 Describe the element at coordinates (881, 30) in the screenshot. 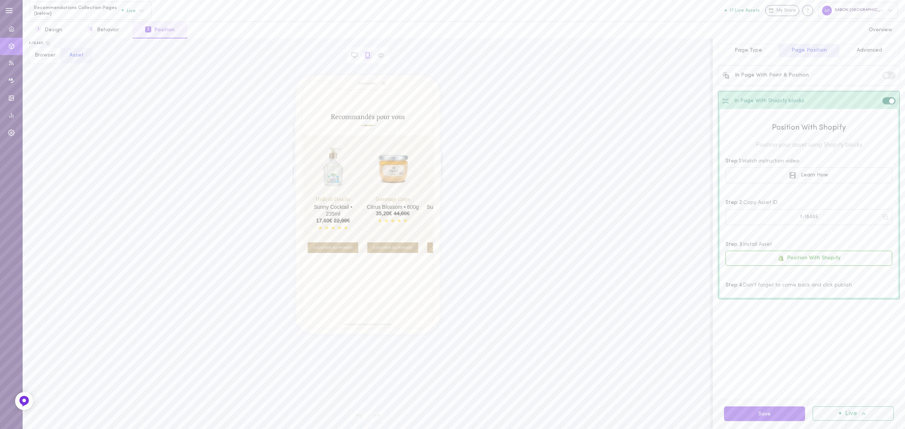

I see `button: Overview` at that location.